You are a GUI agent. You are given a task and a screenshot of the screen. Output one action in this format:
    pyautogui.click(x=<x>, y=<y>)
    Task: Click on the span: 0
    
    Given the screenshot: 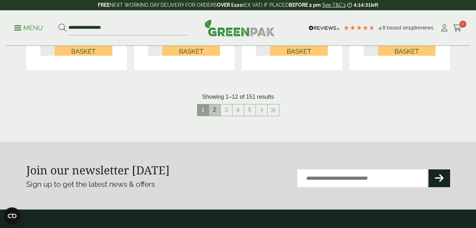 What is the action you would take?
    pyautogui.click(x=463, y=24)
    